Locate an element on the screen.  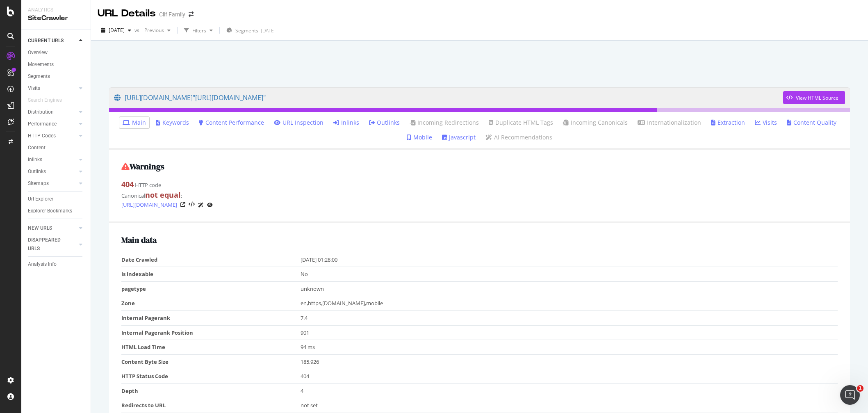
div: Movements is located at coordinates (41, 65).